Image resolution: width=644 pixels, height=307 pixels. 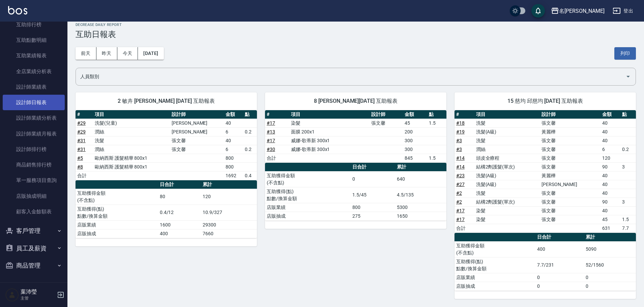 I want to click on td: 90, so click(x=611, y=167).